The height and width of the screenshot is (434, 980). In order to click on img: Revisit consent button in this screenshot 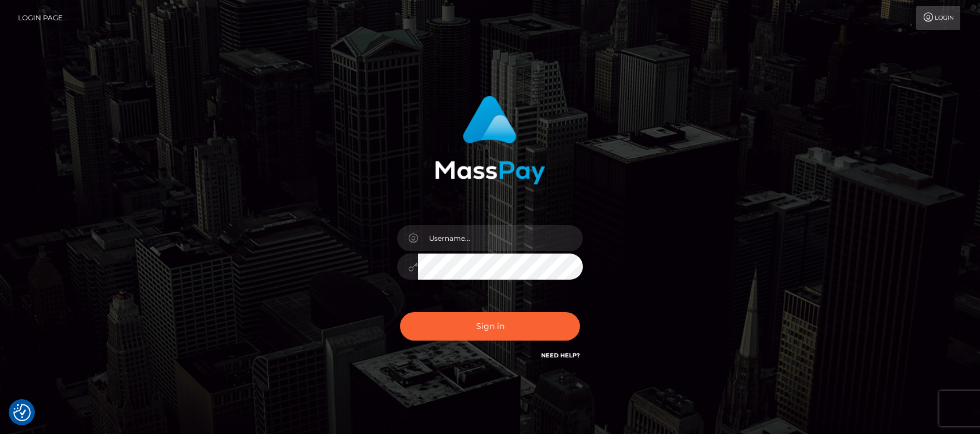, I will do `click(22, 412)`.